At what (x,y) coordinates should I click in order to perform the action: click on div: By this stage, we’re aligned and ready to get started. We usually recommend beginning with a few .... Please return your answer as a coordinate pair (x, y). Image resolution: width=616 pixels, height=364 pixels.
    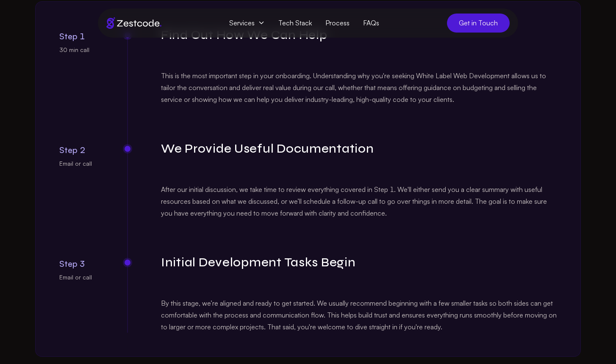
    Looking at the image, I should click on (359, 315).